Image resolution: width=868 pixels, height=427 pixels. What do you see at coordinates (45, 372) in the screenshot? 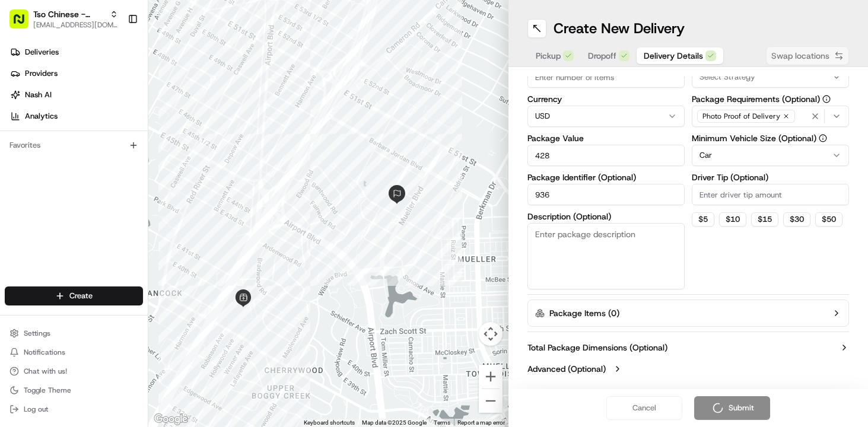
I see `span: Chat with us!` at bounding box center [45, 372].